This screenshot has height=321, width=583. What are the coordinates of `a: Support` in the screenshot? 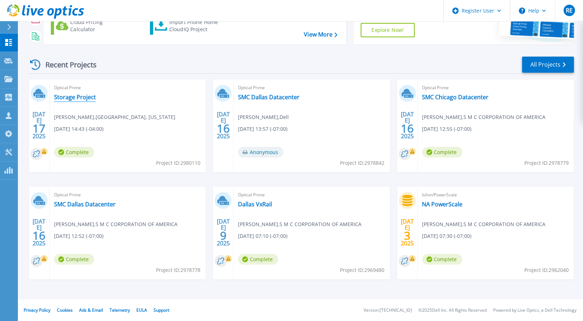 It's located at (161, 310).